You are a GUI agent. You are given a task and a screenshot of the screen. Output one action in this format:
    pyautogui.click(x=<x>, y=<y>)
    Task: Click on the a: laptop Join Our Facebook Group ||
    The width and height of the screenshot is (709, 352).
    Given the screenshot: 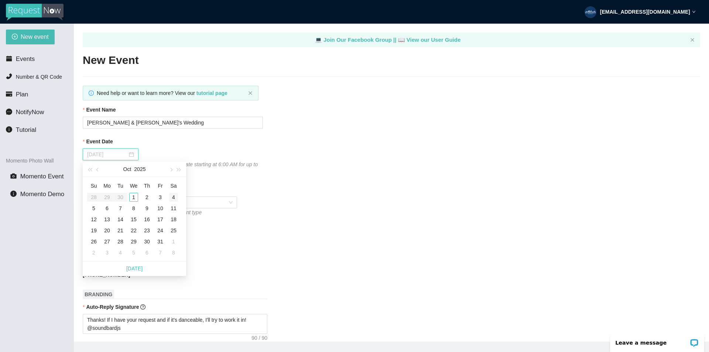 What is the action you would take?
    pyautogui.click(x=356, y=40)
    